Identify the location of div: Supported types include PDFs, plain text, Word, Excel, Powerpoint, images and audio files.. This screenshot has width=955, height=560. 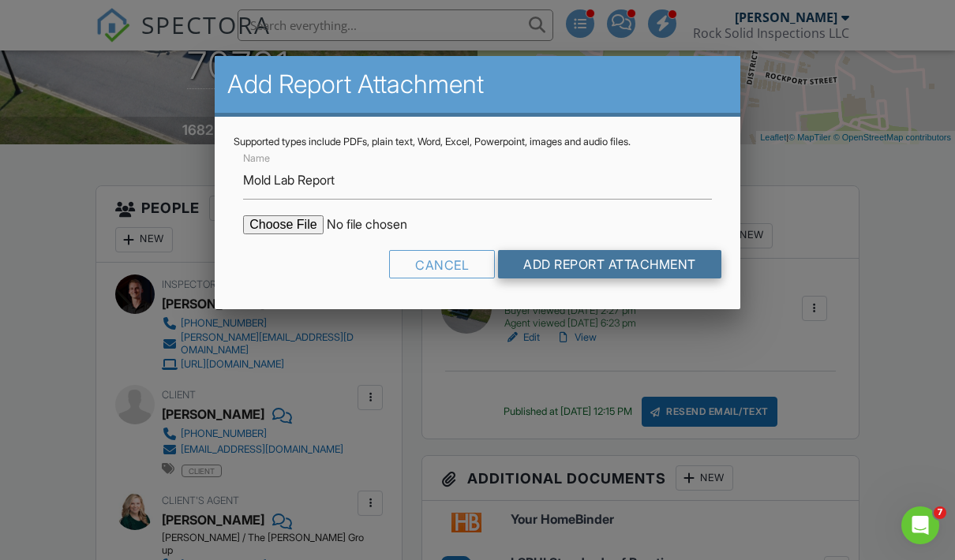
(477, 142).